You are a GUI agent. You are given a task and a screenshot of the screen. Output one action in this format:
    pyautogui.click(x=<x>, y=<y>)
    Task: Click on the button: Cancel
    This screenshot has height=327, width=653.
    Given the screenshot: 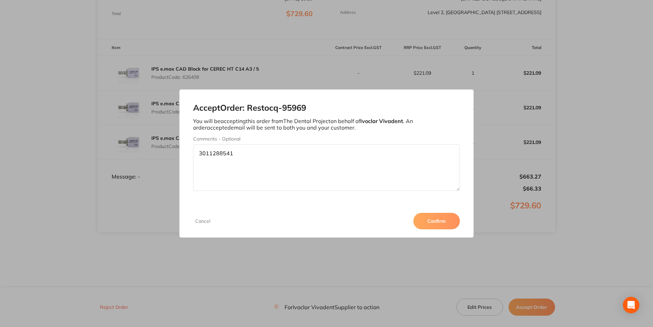 What is the action you would take?
    pyautogui.click(x=203, y=221)
    